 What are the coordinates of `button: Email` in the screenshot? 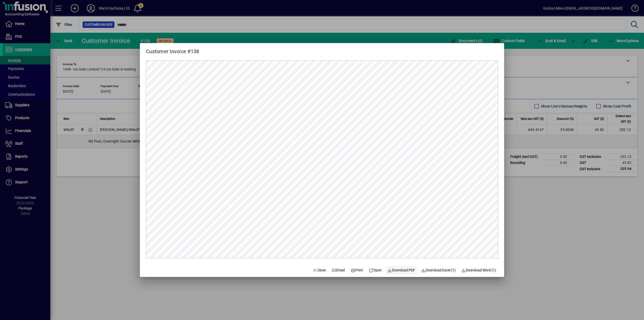 It's located at (338, 270).